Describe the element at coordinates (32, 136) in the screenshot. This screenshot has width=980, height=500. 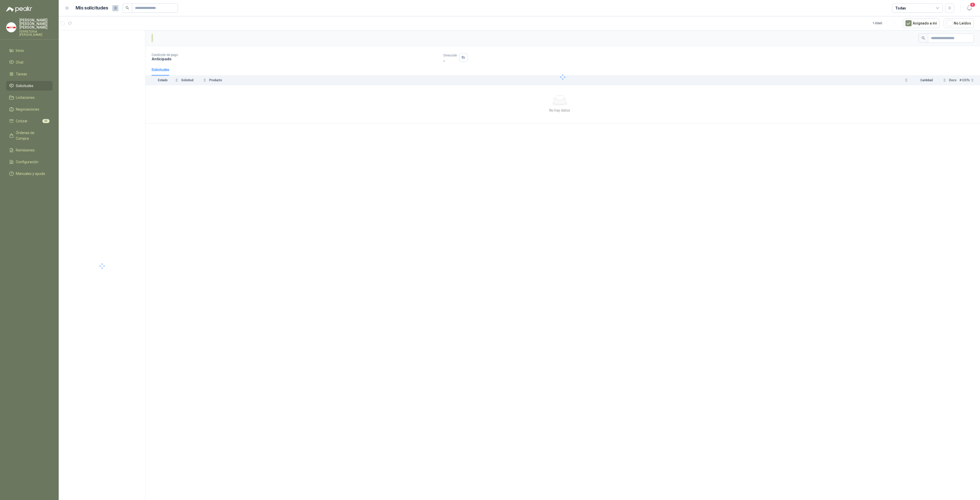
I see `span: Órdenes de Compra` at that location.